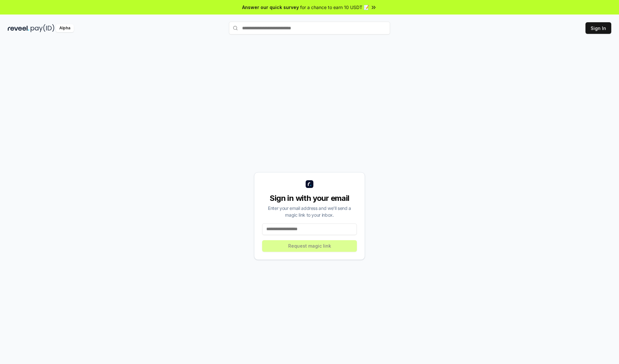 Image resolution: width=619 pixels, height=364 pixels. What do you see at coordinates (310, 211) in the screenshot?
I see `div: Enter your email address and we’ll send a magic link to your inbox.` at bounding box center [310, 211].